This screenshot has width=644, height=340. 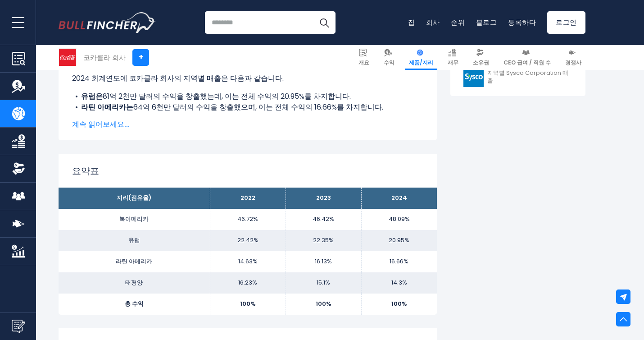 What do you see at coordinates (323, 197) in the screenshot?
I see `font: 2023` at bounding box center [323, 197].